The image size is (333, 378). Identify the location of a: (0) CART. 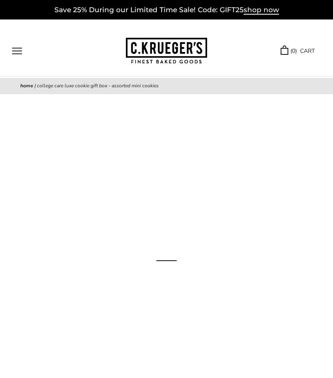
(298, 51).